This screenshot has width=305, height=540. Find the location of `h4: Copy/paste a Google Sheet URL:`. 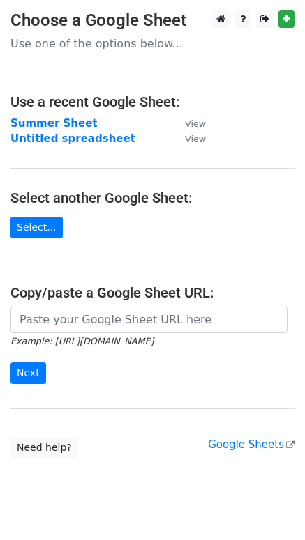

h4: Copy/paste a Google Sheet URL: is located at coordinates (152, 293).